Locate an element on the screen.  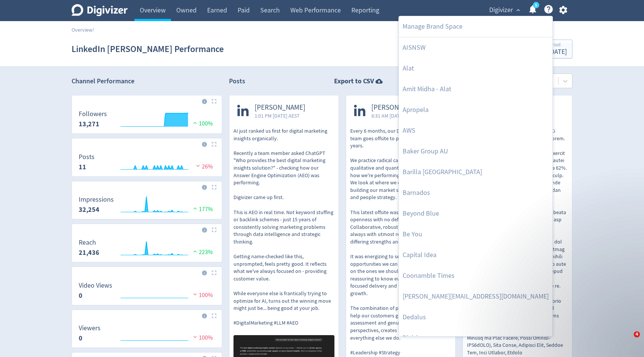
span: 4 is located at coordinates (637, 335).